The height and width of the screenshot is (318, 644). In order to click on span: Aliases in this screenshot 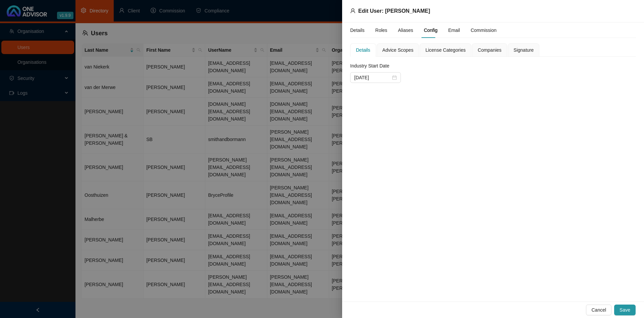, I will do `click(406, 30)`.